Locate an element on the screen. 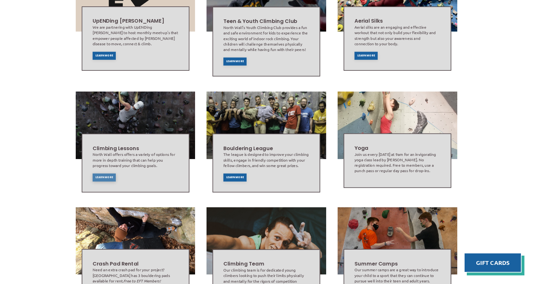 This screenshot has width=533, height=284. div: North Wall’s Youth Climbing Club provides a fun and safe environment for kids to experience the e... is located at coordinates (266, 38).